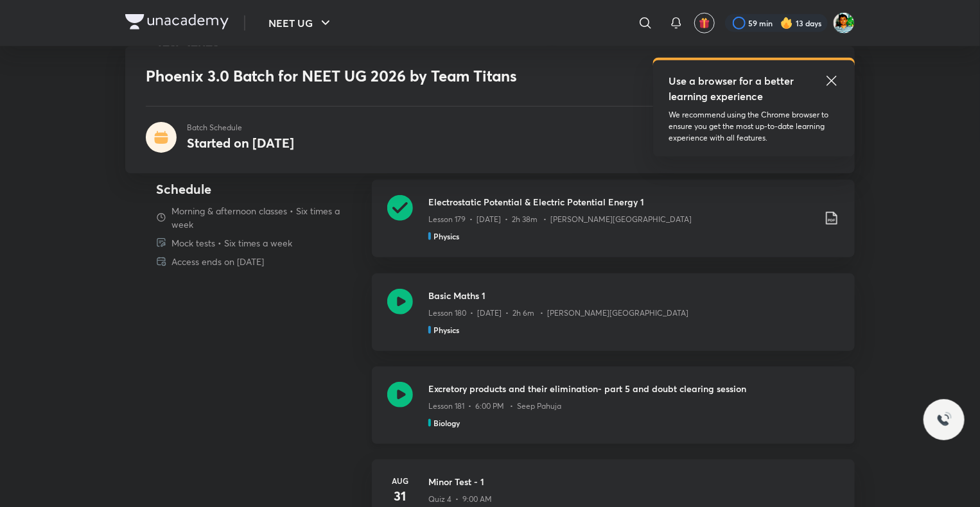  What do you see at coordinates (634, 389) in the screenshot?
I see `h3: Excretory products and their elimination- part 5 and doubt clearing session` at bounding box center [634, 389].